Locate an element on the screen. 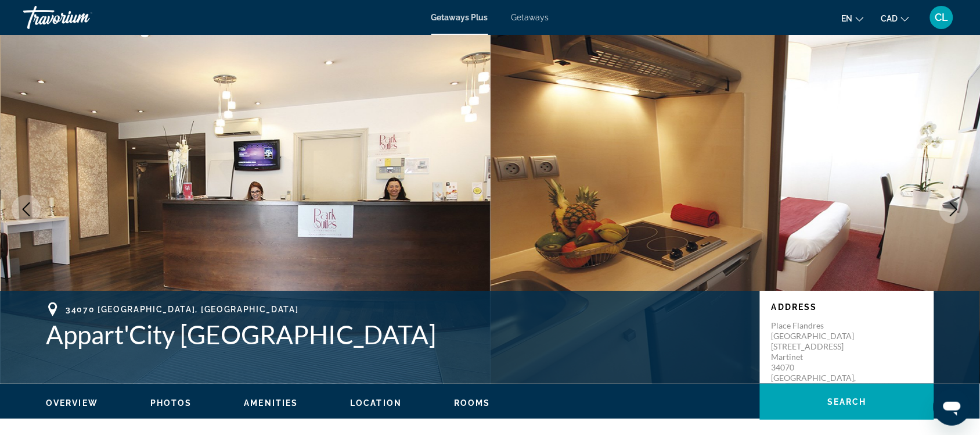 The image size is (980, 435). span: Search is located at coordinates (847, 401).